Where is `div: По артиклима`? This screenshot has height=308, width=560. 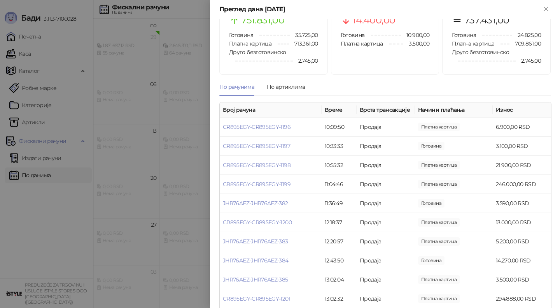
div: По артиклима is located at coordinates (286, 87).